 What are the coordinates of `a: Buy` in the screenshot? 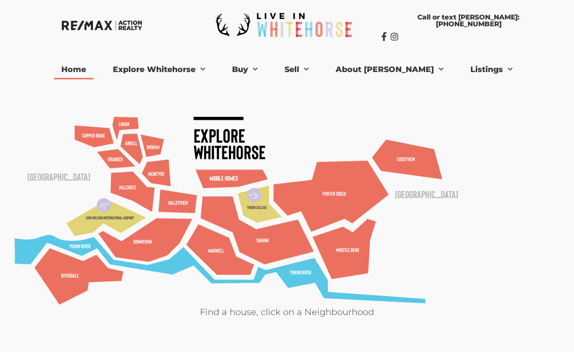 It's located at (245, 70).